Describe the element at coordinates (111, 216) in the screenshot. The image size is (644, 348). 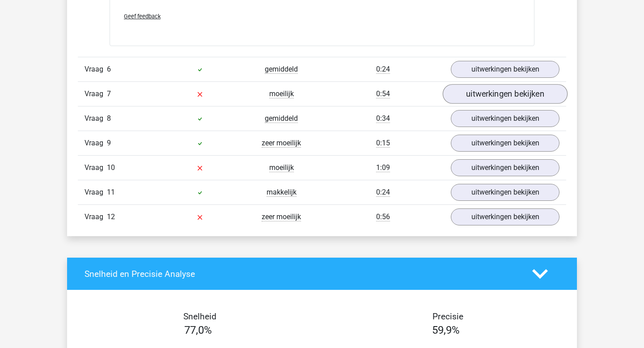
I see `span: 12` at that location.